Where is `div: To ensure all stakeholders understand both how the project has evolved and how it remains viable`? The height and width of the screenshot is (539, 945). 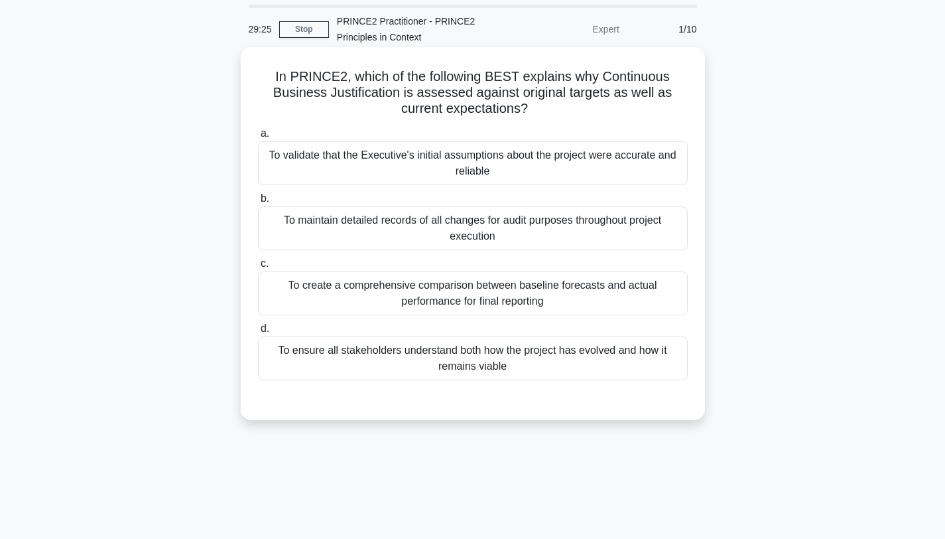 div: To ensure all stakeholders understand both how the project has evolved and how it remains viable is located at coordinates (473, 358).